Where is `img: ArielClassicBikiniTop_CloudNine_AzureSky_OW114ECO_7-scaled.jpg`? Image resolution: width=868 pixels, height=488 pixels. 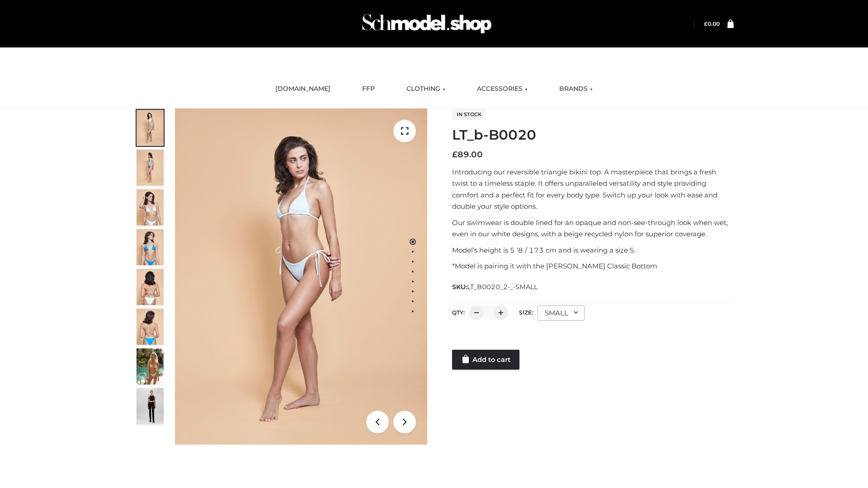 img: ArielClassicBikiniTop_CloudNine_AzureSky_OW114ECO_7-scaled.jpg is located at coordinates (150, 287).